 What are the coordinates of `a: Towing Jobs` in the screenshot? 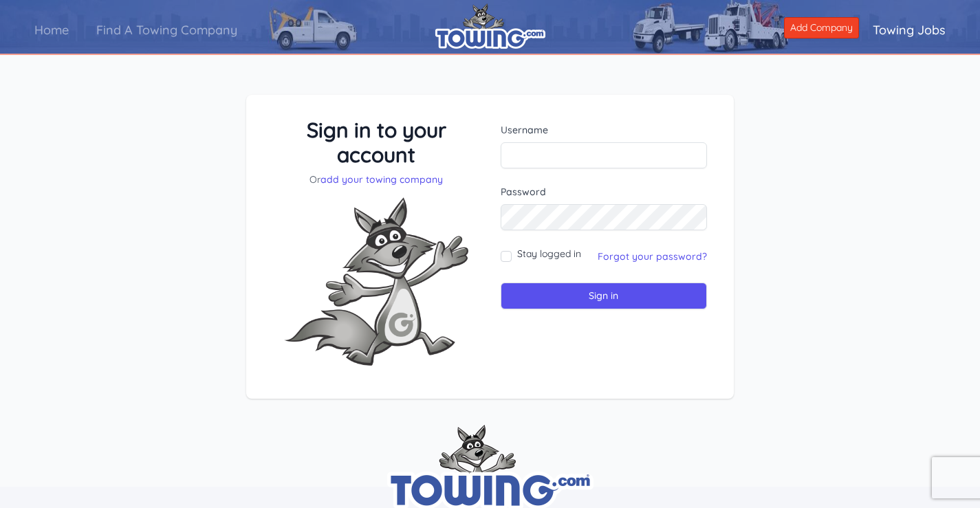 It's located at (909, 29).